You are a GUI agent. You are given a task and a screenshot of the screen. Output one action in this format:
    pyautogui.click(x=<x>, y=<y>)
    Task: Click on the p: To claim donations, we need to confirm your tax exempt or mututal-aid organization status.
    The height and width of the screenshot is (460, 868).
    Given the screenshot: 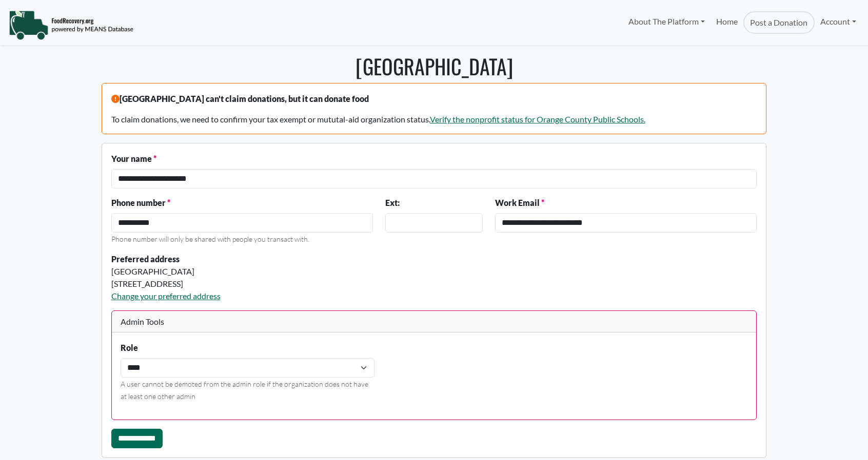 What is the action you would take?
    pyautogui.click(x=434, y=120)
    